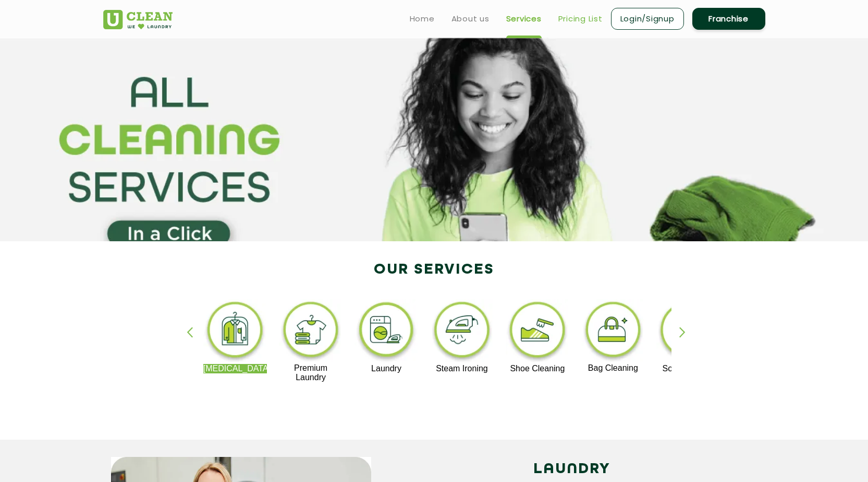 This screenshot has height=482, width=868. What do you see at coordinates (729, 19) in the screenshot?
I see `a: Franchise` at bounding box center [729, 19].